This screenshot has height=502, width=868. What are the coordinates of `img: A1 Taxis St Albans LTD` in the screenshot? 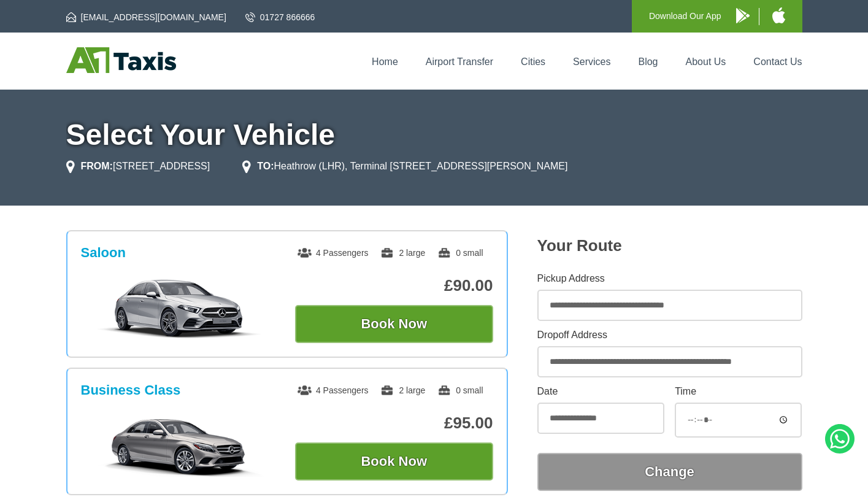 It's located at (121, 60).